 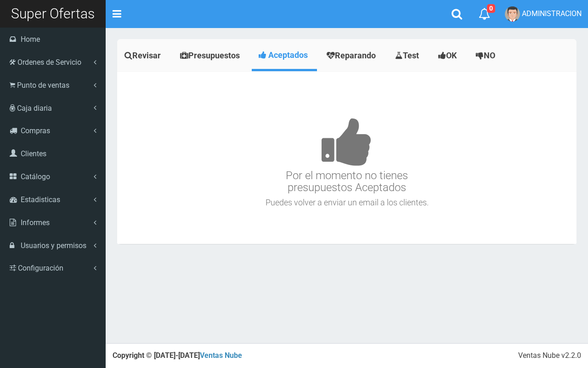 I want to click on span: Ordenes de Servicio, so click(x=49, y=62).